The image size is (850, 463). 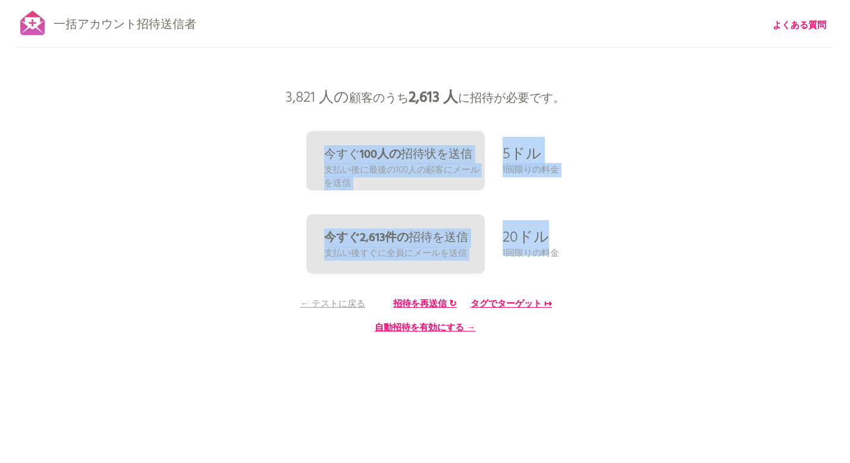 I want to click on font: に招待が必要です。, so click(x=512, y=99).